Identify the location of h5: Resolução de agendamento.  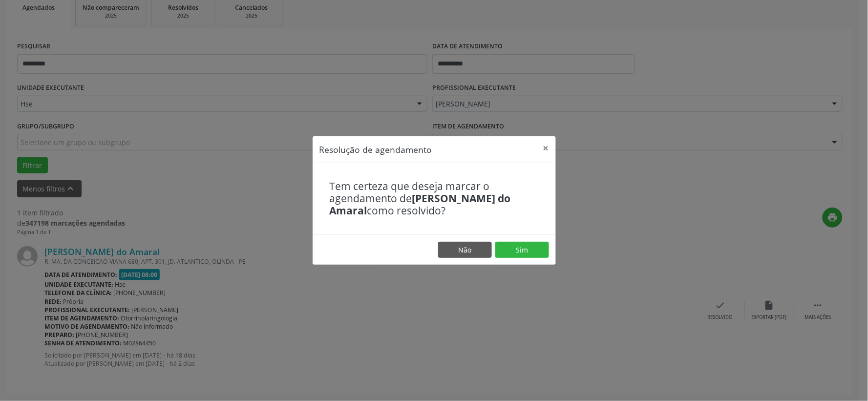
(375, 149).